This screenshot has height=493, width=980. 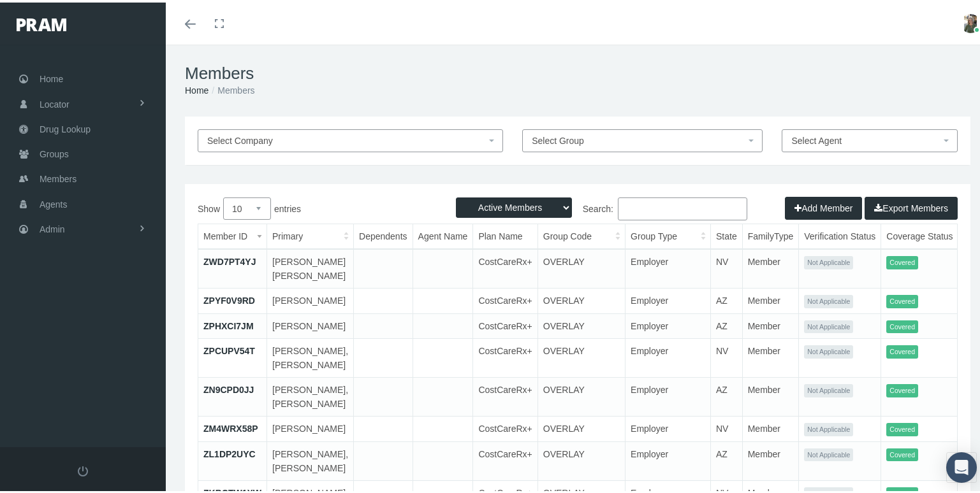 I want to click on label: Show entries, so click(x=388, y=205).